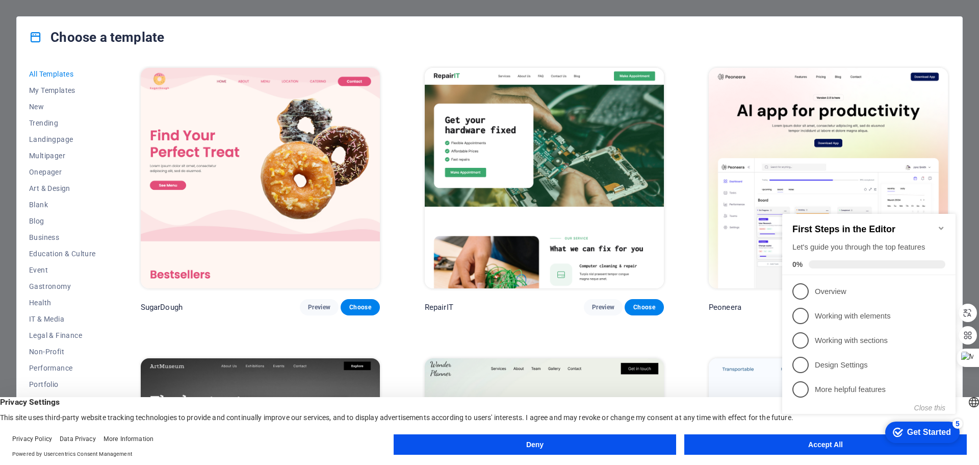 The width and height of the screenshot is (979, 465). What do you see at coordinates (91, 190) in the screenshot?
I see `li: More helpful features` at bounding box center [91, 190].